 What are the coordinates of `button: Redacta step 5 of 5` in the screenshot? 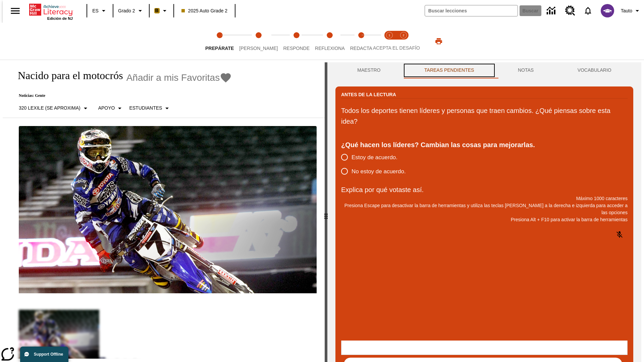 It's located at (361, 41).